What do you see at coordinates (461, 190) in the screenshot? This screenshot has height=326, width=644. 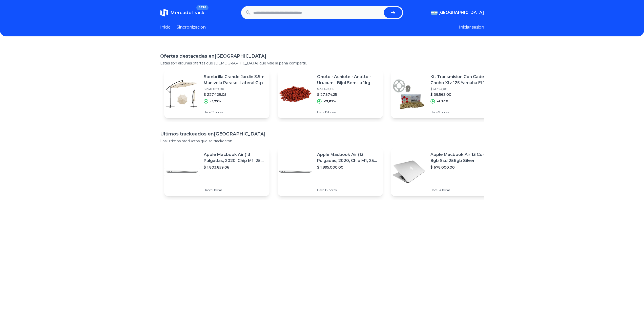 I see `p: Hace 14 horas` at bounding box center [461, 190].